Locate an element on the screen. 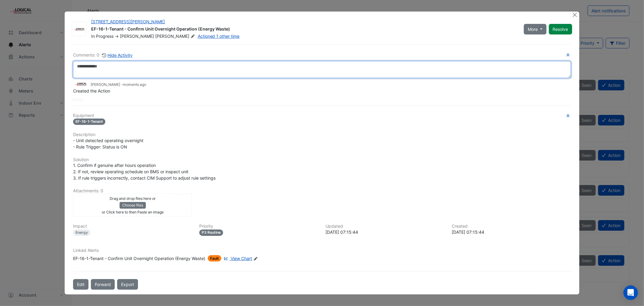 The height and width of the screenshot is (306, 644). small: or Click here to then Paste an image is located at coordinates (133, 212).